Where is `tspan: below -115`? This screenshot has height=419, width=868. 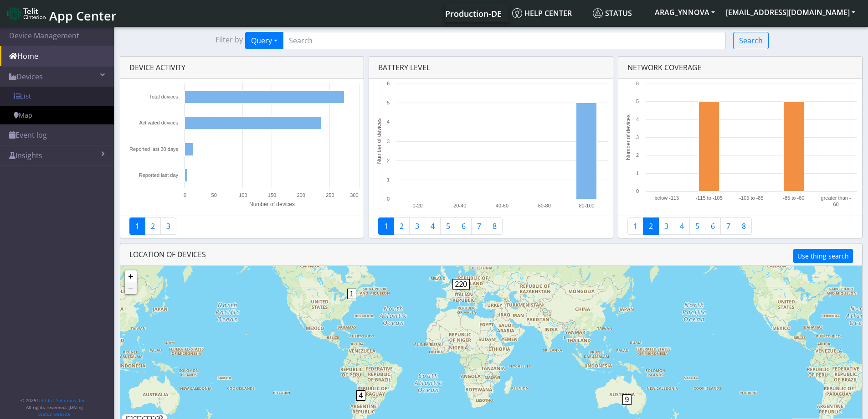
tspan: below -115 is located at coordinates (667, 198).